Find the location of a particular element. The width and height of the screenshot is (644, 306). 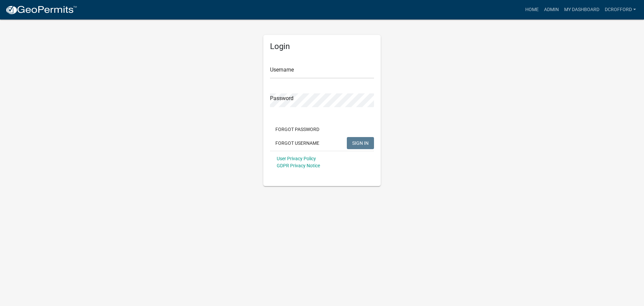

button: SIGN IN is located at coordinates (360, 143).